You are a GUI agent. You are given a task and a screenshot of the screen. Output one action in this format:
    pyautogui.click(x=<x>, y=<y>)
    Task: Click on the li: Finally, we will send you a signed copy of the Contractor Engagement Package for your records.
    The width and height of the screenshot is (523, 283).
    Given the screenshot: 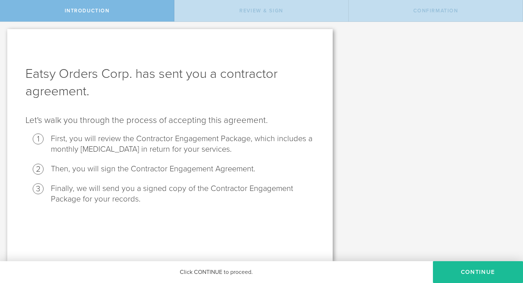 What is the action you would take?
    pyautogui.click(x=183, y=194)
    